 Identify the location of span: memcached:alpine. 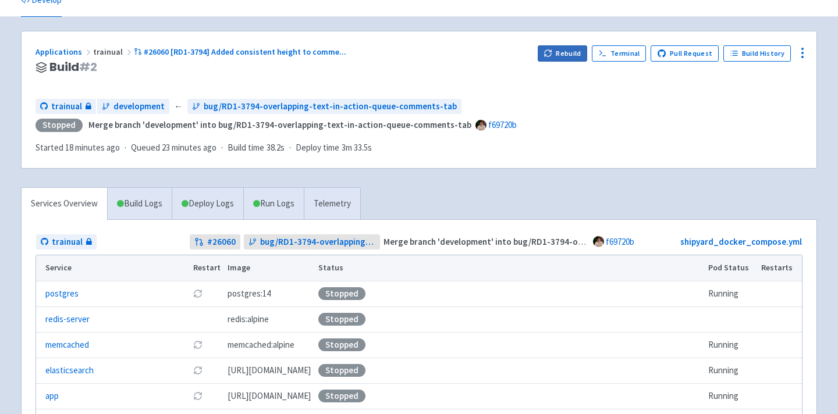
(261, 345).